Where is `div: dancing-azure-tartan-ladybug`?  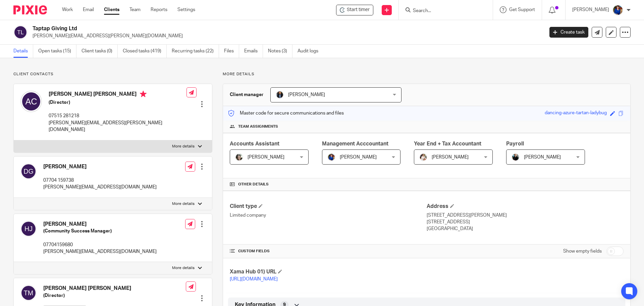 div: dancing-azure-tartan-ladybug is located at coordinates (576, 113).